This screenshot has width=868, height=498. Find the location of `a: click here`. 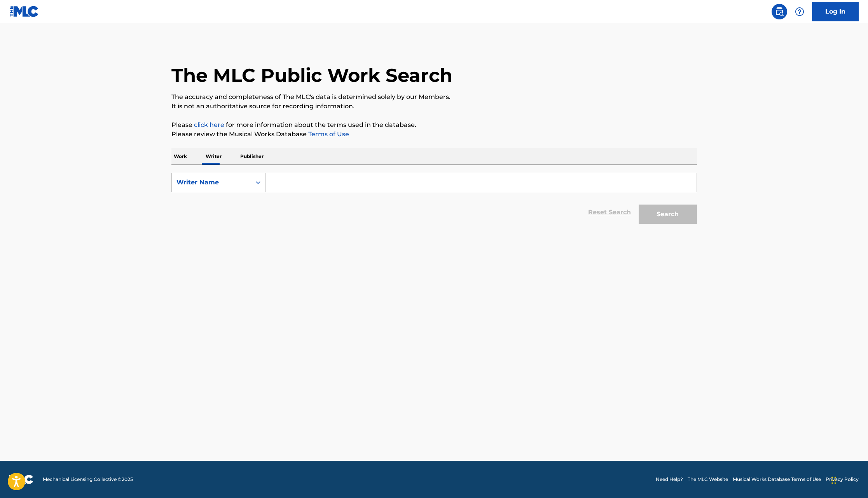

a: click here is located at coordinates (209, 125).